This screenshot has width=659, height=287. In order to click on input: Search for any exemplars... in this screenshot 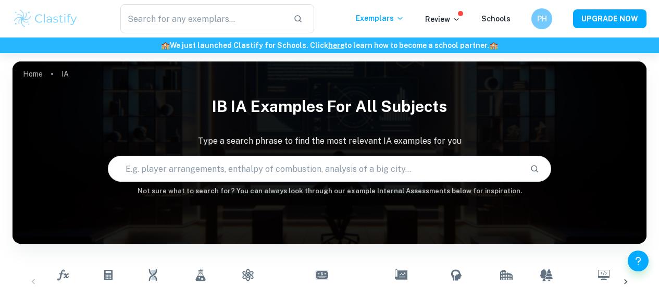, I will do `click(203, 19)`.